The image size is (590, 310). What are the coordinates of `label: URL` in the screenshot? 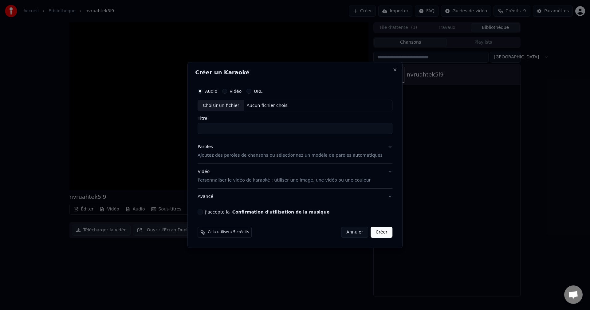 It's located at (258, 91).